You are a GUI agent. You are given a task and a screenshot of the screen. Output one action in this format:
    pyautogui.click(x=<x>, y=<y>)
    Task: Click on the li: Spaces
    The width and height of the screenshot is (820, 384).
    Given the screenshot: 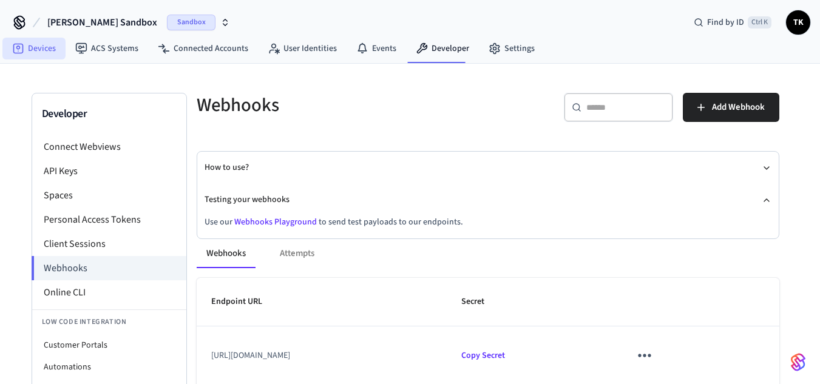 What is the action you would take?
    pyautogui.click(x=109, y=196)
    